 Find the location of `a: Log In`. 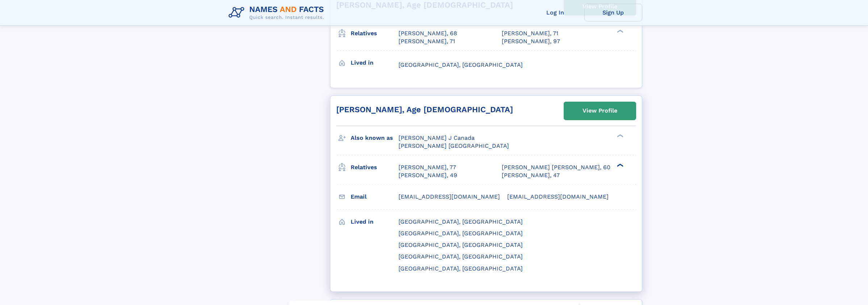

a: Log In is located at coordinates (555, 12).